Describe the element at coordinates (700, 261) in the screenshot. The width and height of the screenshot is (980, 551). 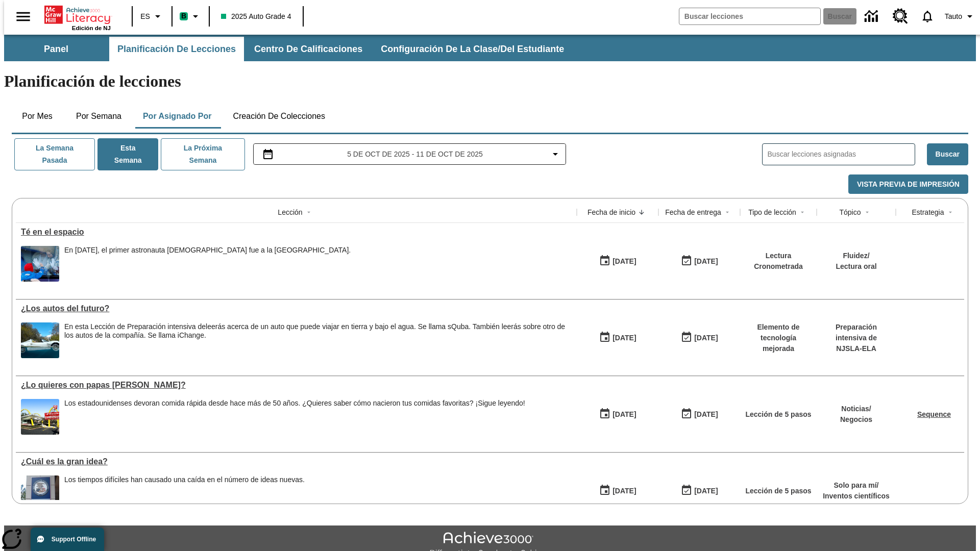
I see `button: 10/12/25: Último día en que podrá accederse la lección` at that location.